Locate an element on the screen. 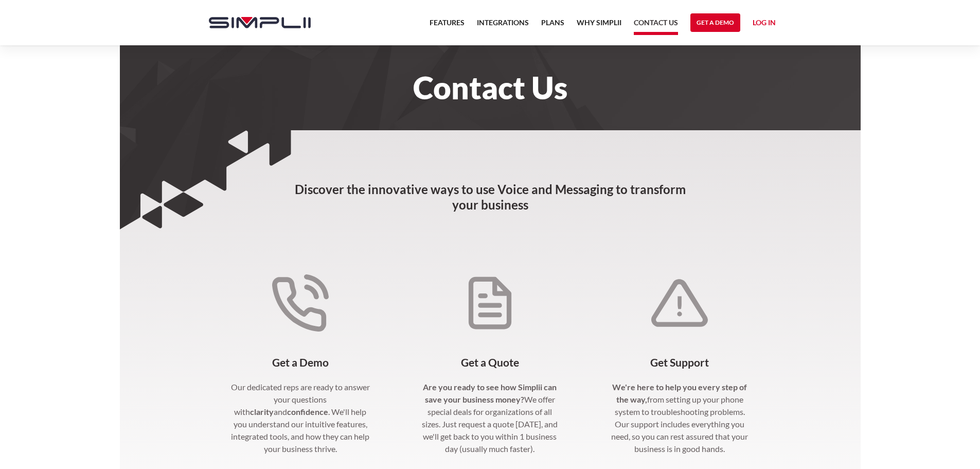 The width and height of the screenshot is (980, 469). h4: Get a Quote is located at coordinates (490, 363).